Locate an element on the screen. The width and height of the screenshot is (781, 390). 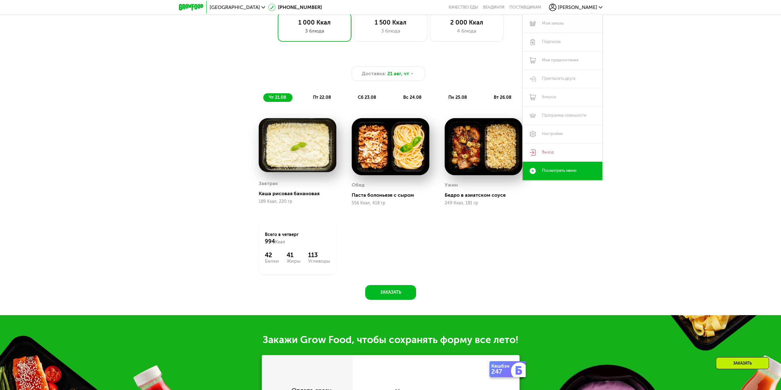
a: Настройки is located at coordinates (562, 134).